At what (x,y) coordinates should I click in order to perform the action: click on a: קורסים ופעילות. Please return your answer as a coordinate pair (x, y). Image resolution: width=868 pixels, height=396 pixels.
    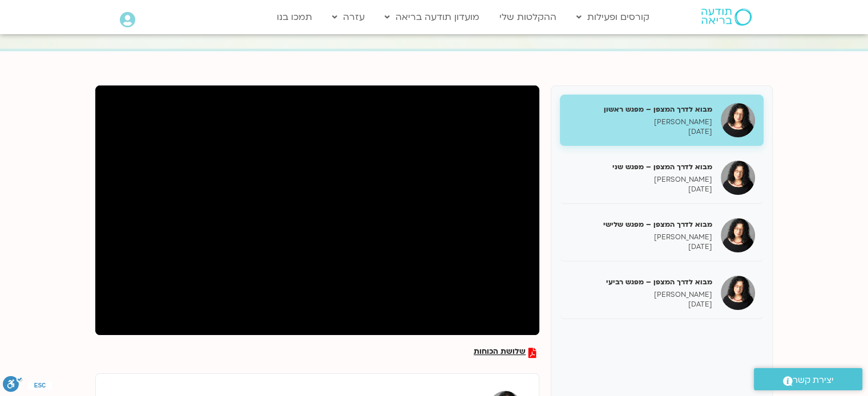
    Looking at the image, I should click on (613, 17).